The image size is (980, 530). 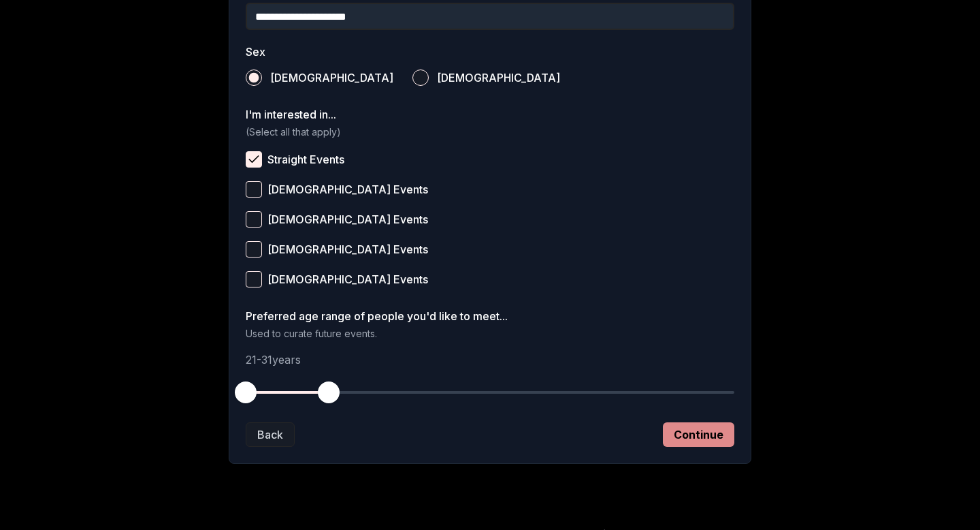 I want to click on label: Sex, so click(x=490, y=52).